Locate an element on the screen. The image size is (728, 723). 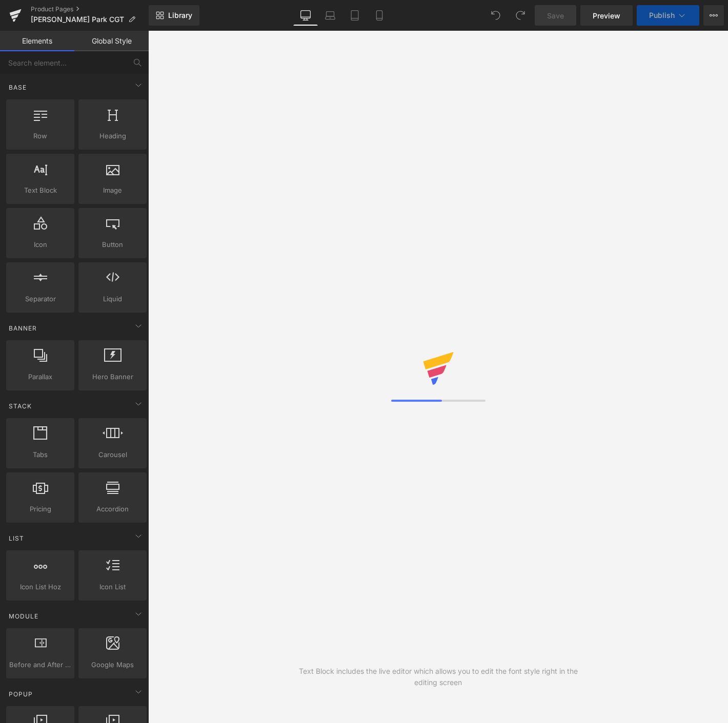
span: Heading is located at coordinates (113, 135).